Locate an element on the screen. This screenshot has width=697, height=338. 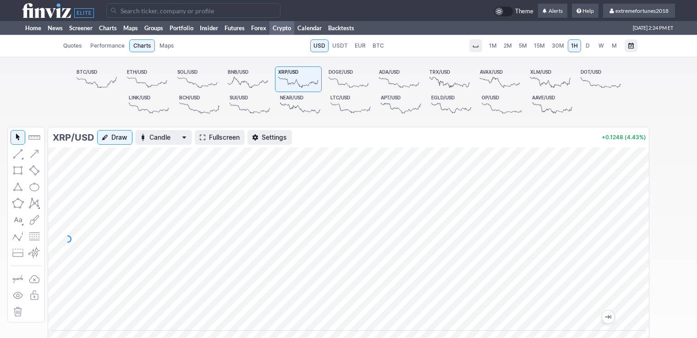
button: Measure is located at coordinates (34, 137).